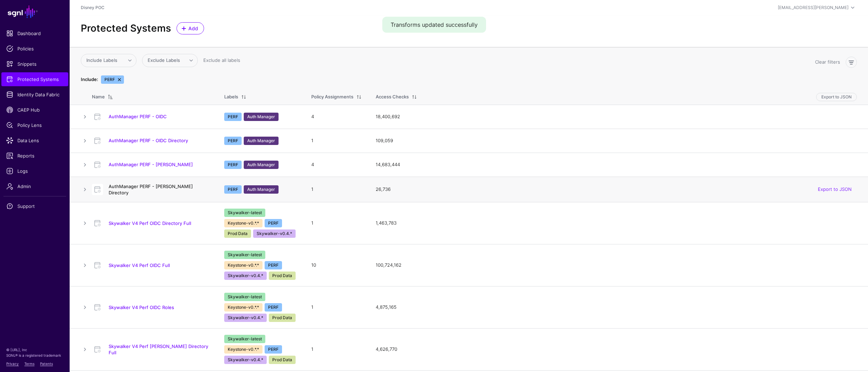  I want to click on span: Exclude Labels, so click(164, 60).